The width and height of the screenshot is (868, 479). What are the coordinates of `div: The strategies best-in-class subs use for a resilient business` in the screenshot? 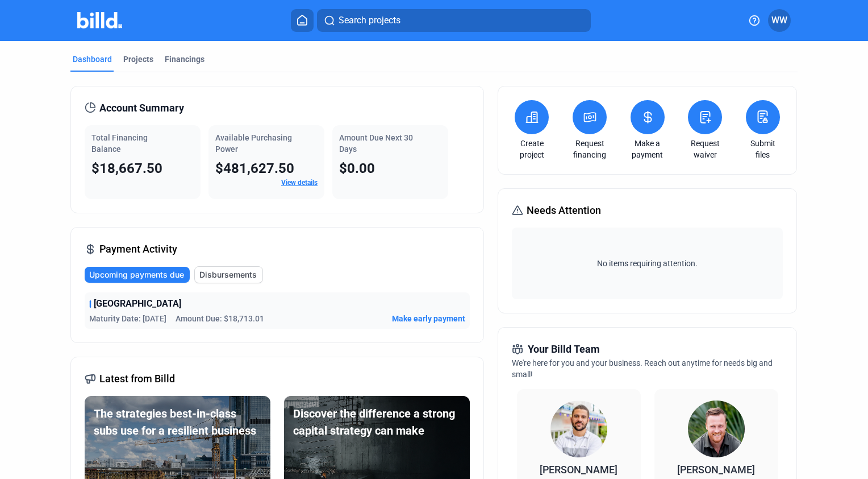 It's located at (177, 422).